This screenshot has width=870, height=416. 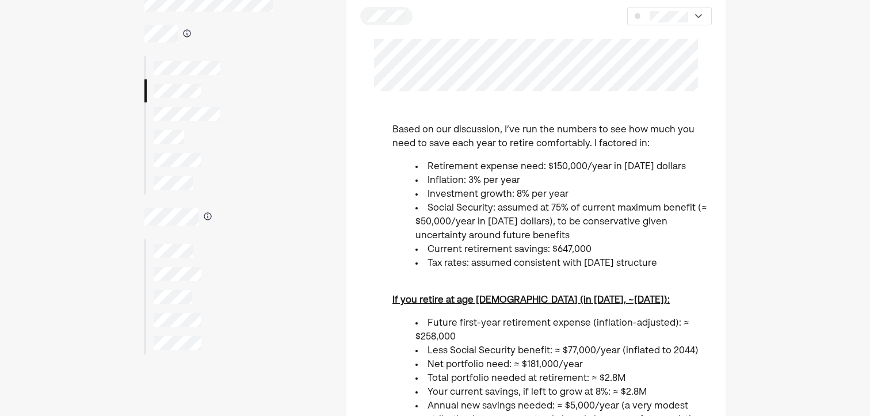 What do you see at coordinates (563, 351) in the screenshot?
I see `li: Less Social Security benefit: ≈ $77,000/year (inflated to 2044)` at bounding box center [563, 351].